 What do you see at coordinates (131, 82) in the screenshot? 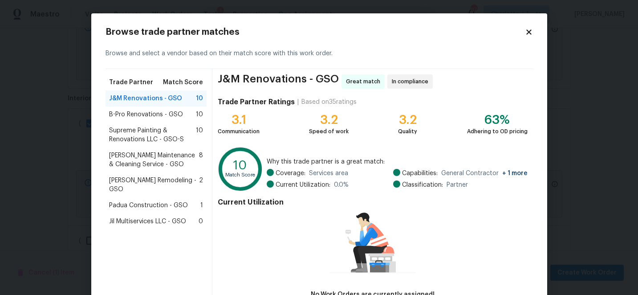
I see `span: Trade Partner` at bounding box center [131, 82].